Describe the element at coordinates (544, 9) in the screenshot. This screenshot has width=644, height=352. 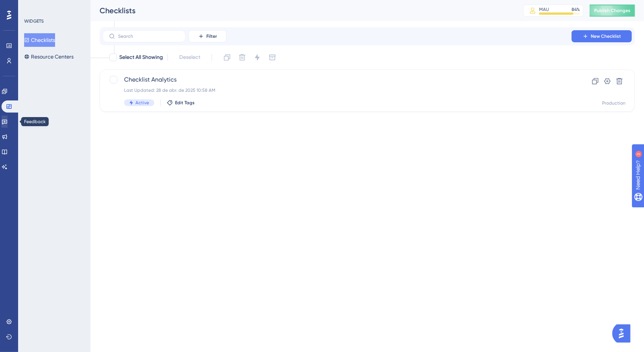
I see `div: MAU` at that location.